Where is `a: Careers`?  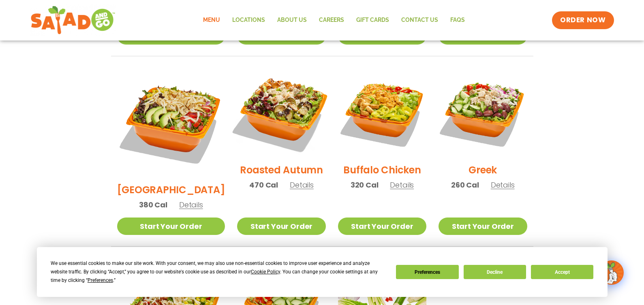
a: Careers is located at coordinates (332, 20).